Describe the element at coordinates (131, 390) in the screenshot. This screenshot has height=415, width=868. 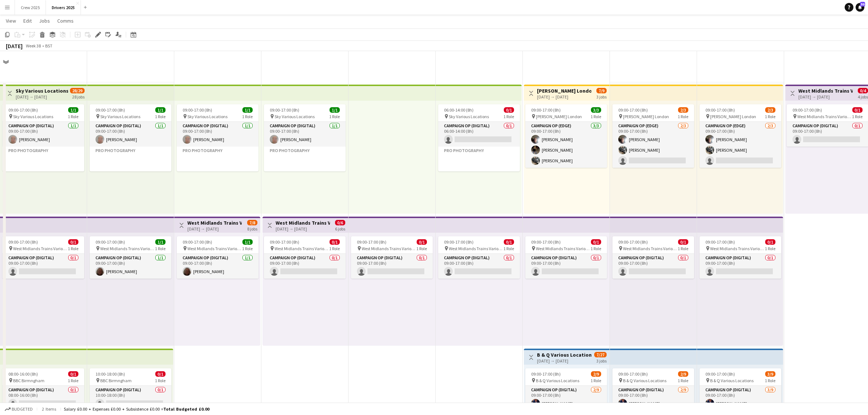
I see `div: 10:00-18:00 (8h)0/1 BBC Birmngham1 RoleCampaign Op (Digital)0/110:00-18:00 (8h)` at that location.